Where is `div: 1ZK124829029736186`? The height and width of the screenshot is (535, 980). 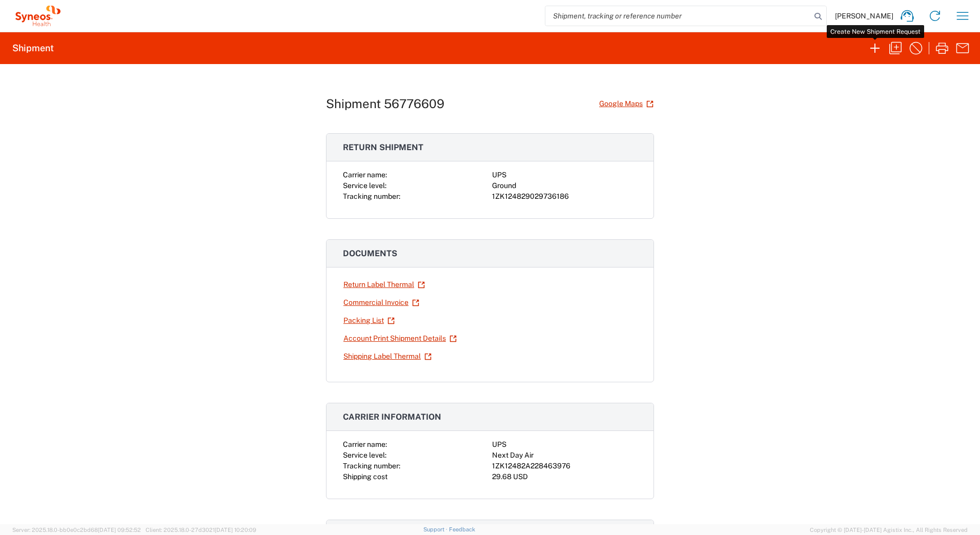 div: 1ZK124829029736186 is located at coordinates (564, 196).